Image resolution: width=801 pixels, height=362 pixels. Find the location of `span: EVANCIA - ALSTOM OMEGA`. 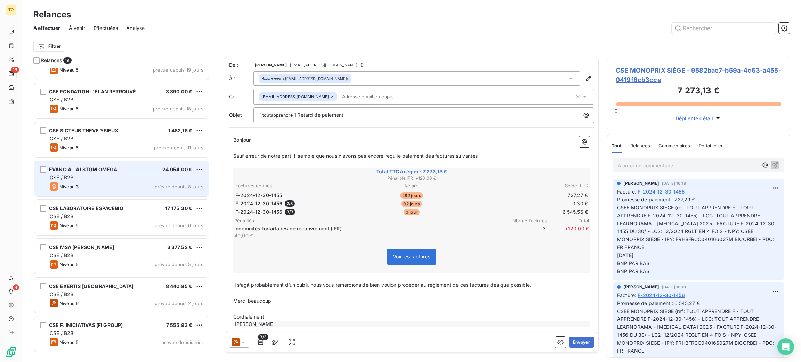

span: EVANCIA - ALSTOM OMEGA is located at coordinates (83, 169).